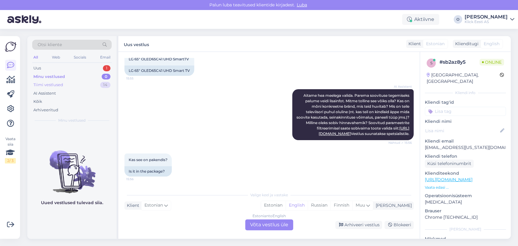 This screenshot has width=518, height=246. What do you see at coordinates (273, 206) in the screenshot?
I see `div: Estonian` at bounding box center [273, 206].